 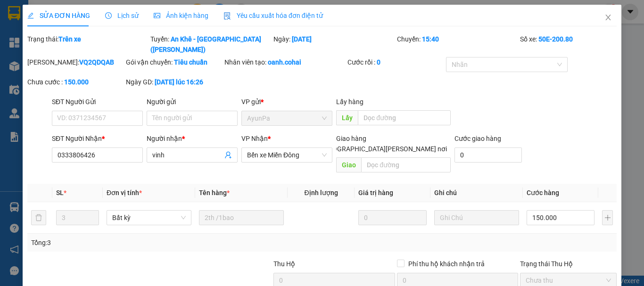 What do you see at coordinates (192, 102) in the screenshot?
I see `div: Người gửi` at bounding box center [192, 102].